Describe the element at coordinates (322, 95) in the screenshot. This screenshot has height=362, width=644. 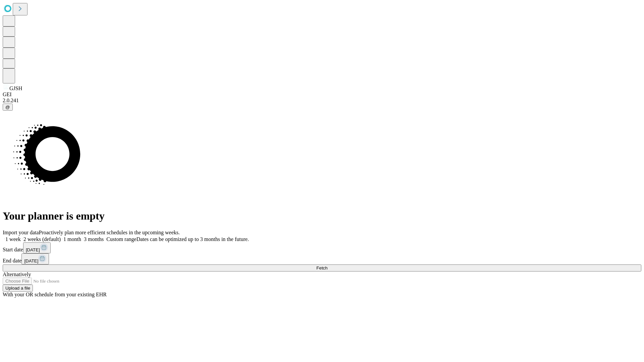
I see `div: GEI` at that location.